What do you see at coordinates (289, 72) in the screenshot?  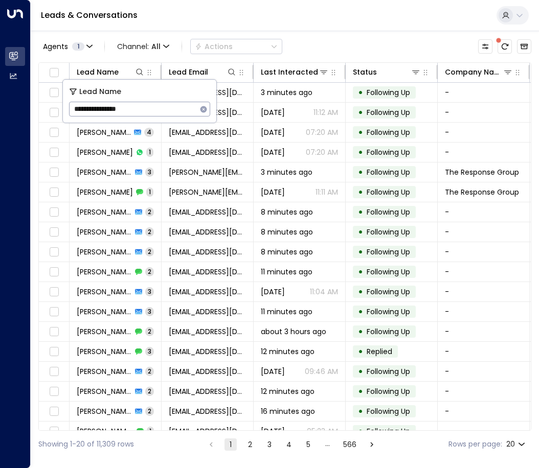 I see `div: Last Interacted` at bounding box center [289, 72].